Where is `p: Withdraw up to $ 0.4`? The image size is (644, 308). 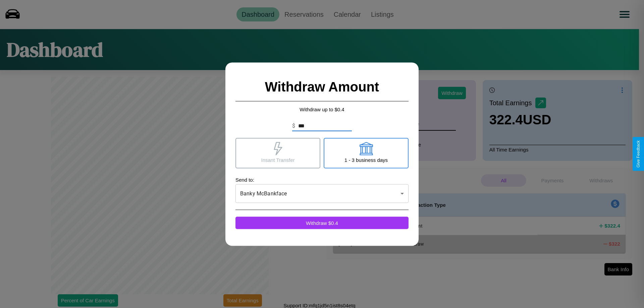 p: Withdraw up to $ 0.4 is located at coordinates (322, 109).